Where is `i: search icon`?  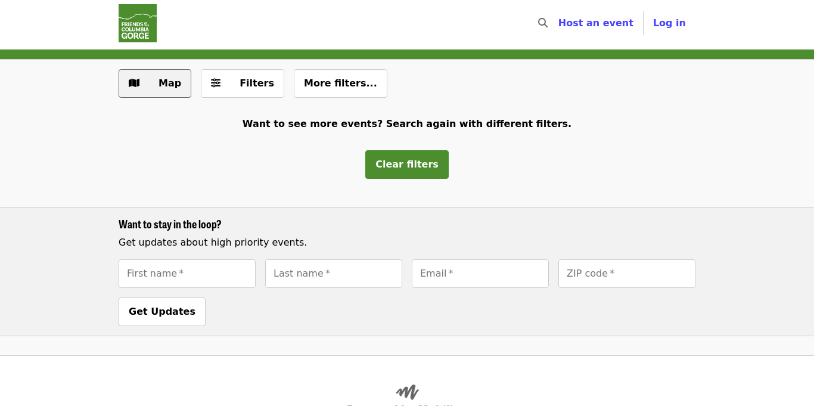
i: search icon is located at coordinates (543, 23).